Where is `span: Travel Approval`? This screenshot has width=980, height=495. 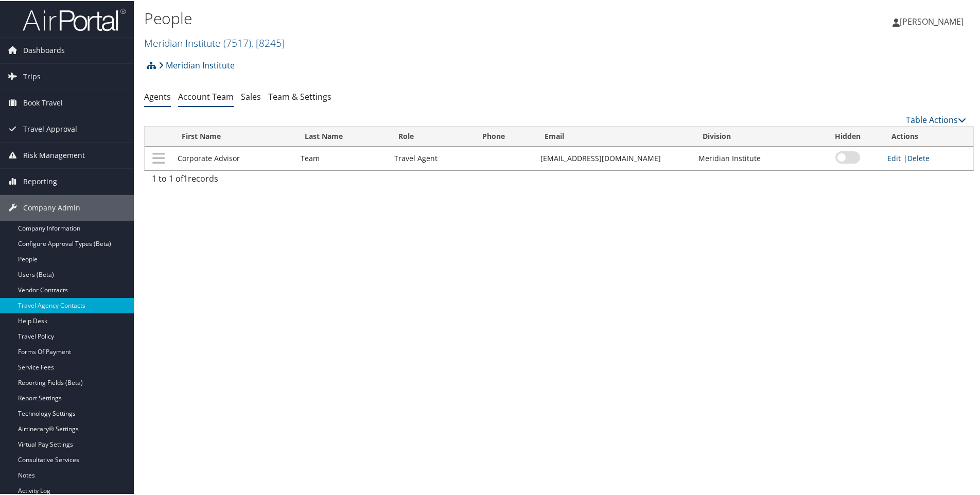
span: Travel Approval is located at coordinates (50, 128).